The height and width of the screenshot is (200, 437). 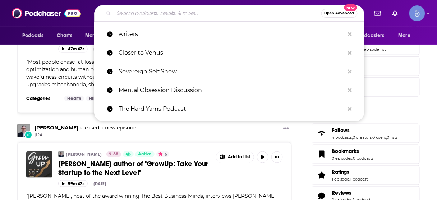 I want to click on p: Closer to Venus, so click(x=232, y=53).